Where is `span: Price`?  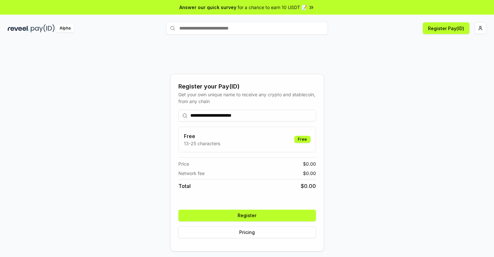 span: Price is located at coordinates (184, 164).